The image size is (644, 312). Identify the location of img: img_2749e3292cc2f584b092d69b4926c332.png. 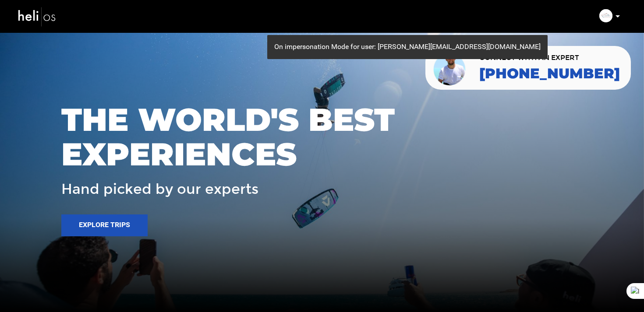
(606, 16).